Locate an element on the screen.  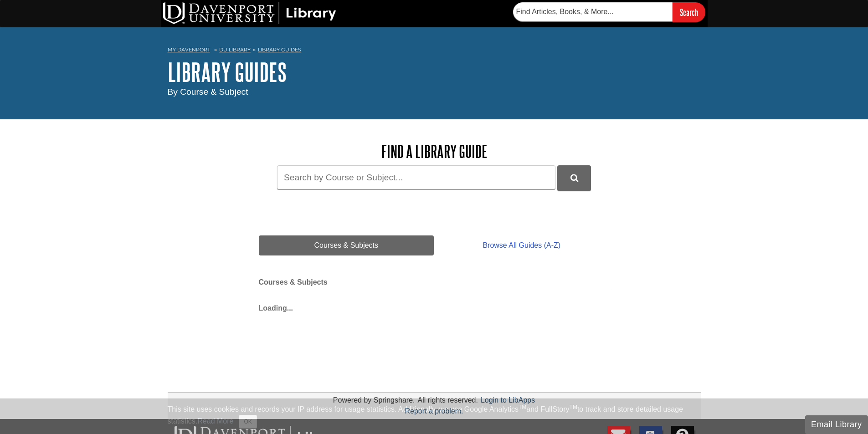
nav: breadcrumb is located at coordinates (434, 51).